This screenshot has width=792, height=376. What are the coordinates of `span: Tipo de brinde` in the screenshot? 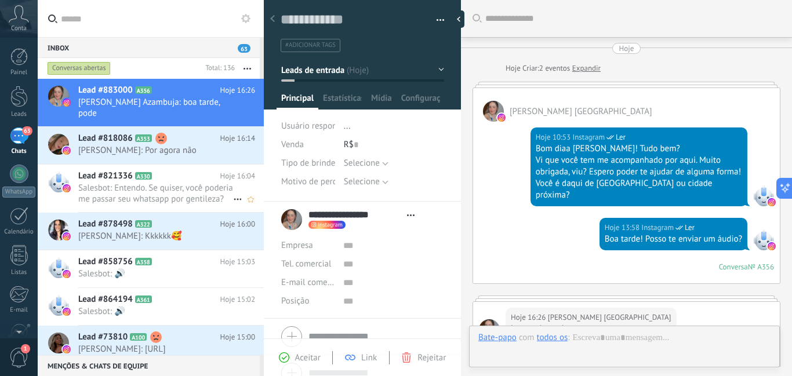 It's located at (308, 163).